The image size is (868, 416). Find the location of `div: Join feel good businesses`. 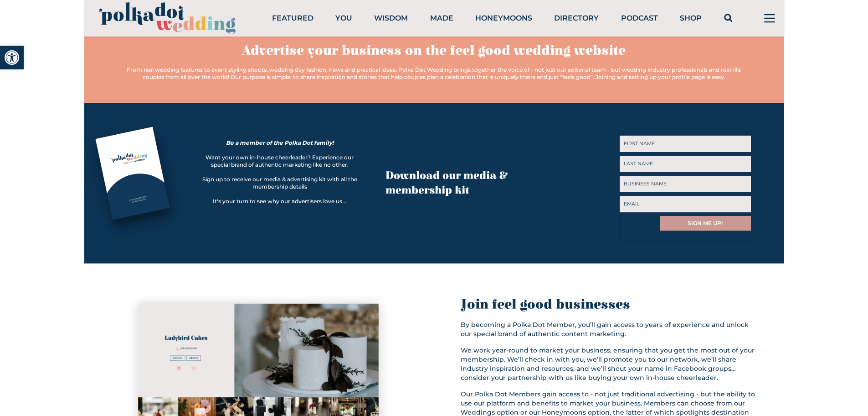

div: Join feel good businesses is located at coordinates (610, 305).